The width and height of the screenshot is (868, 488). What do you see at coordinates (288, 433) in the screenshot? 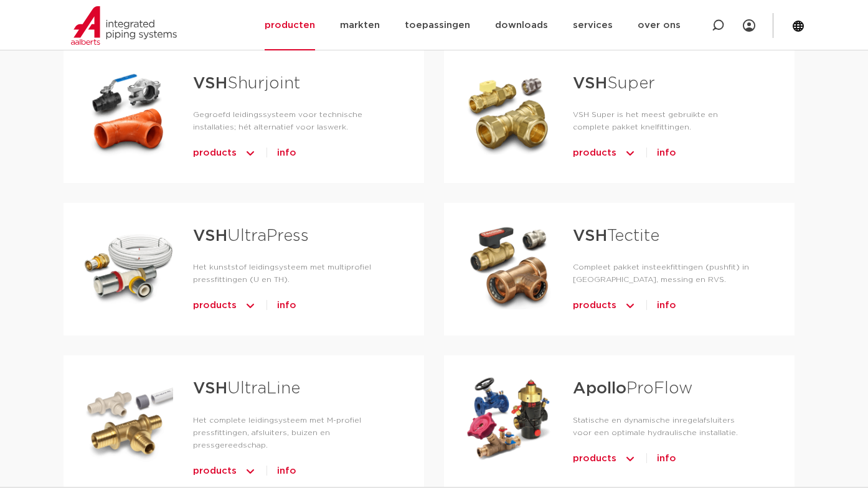
I see `p: Het complete leidingsysteem met M-profiel pressfittingen, afsluiters, buizen en pressgereedschap.` at bounding box center [288, 433].